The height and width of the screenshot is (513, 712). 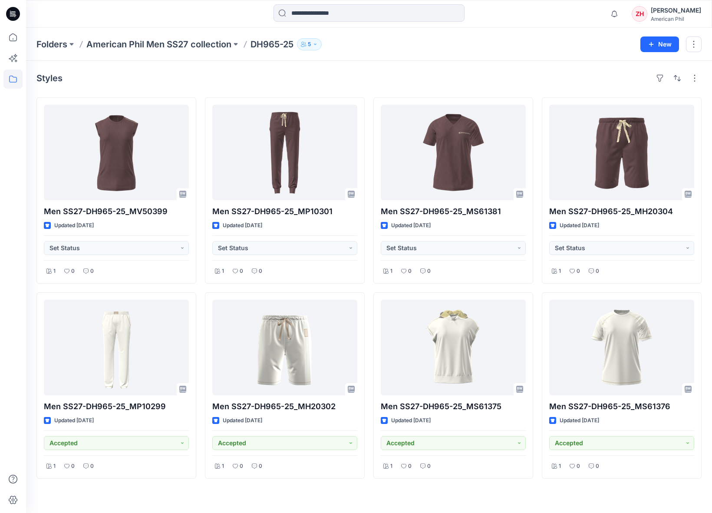 What do you see at coordinates (285, 407) in the screenshot?
I see `p: Men SS27-DH965-25_MH20302` at bounding box center [285, 407].